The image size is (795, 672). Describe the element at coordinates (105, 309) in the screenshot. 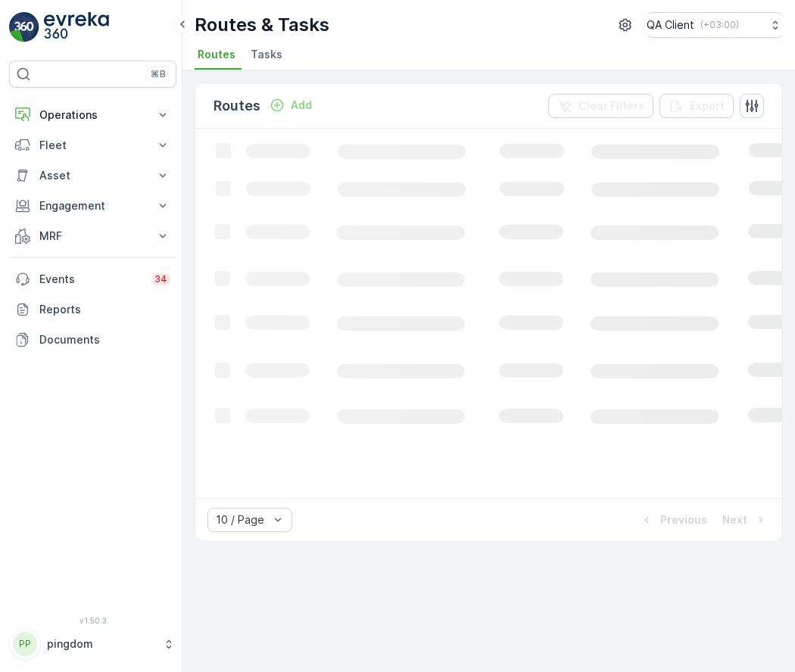

I see `p: Reports` at that location.